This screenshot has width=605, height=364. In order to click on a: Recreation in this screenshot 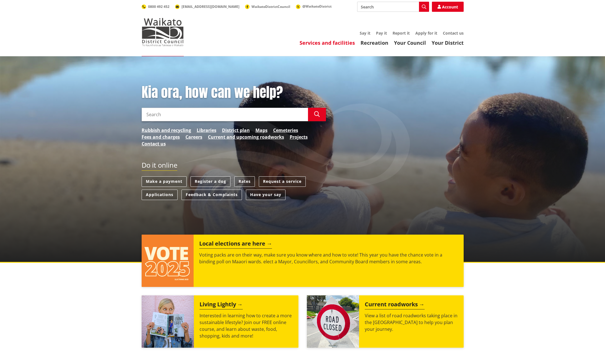, I will do `click(374, 43)`.